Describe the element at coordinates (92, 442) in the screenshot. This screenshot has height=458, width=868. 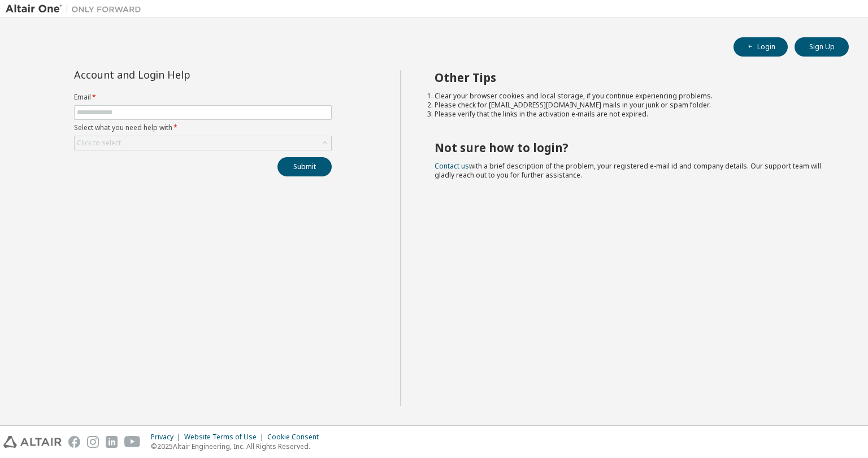
I see `img: instagram.svg` at that location.